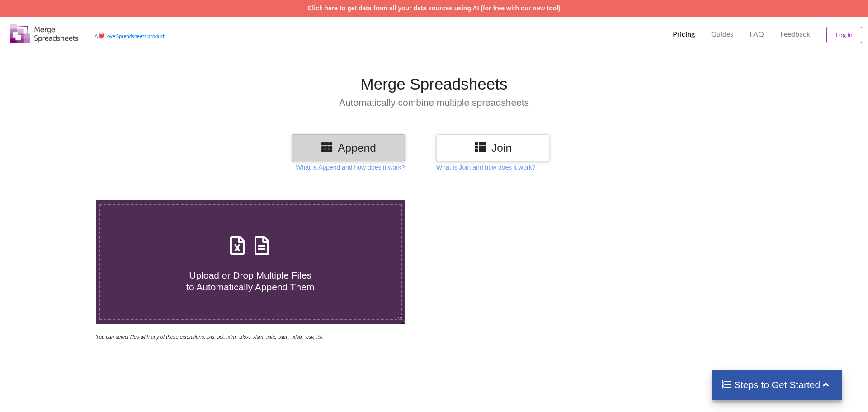 This screenshot has width=868, height=412. I want to click on p: Pricing, so click(683, 33).